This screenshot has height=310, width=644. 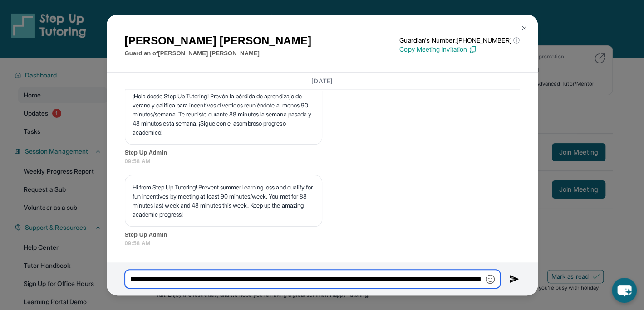 What do you see at coordinates (473, 50) in the screenshot?
I see `img: Copy Icon` at bounding box center [473, 50].